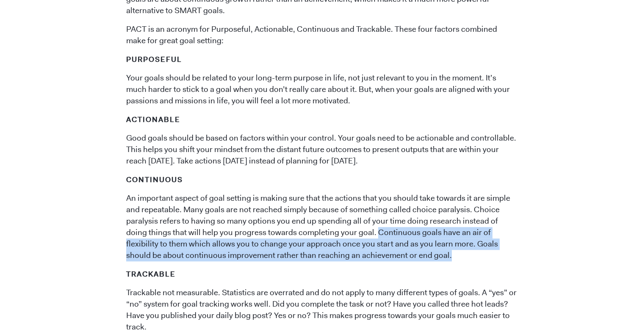 The width and height of the screenshot is (644, 335). What do you see at coordinates (151, 274) in the screenshot?
I see `strong: Trackable` at bounding box center [151, 274].